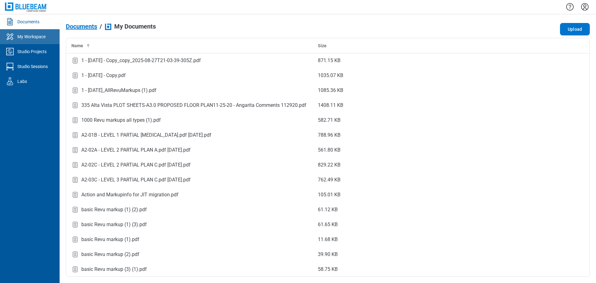 This screenshot has width=596, height=283. I want to click on svg: Documents, so click(10, 22).